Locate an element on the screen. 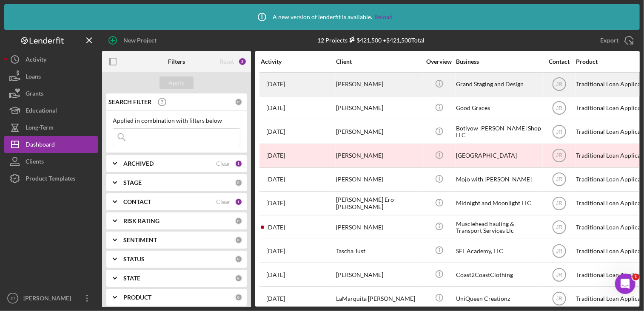  div: UniQueen Creationz is located at coordinates (498, 299).